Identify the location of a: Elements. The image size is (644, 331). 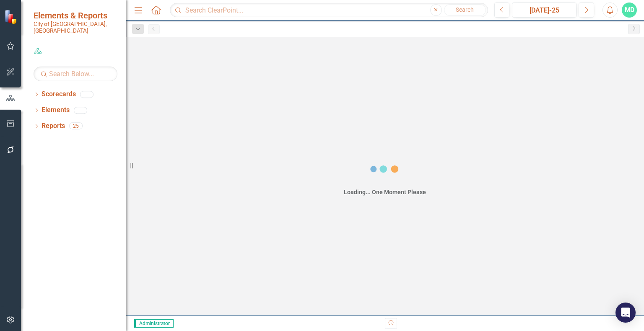
(55, 110).